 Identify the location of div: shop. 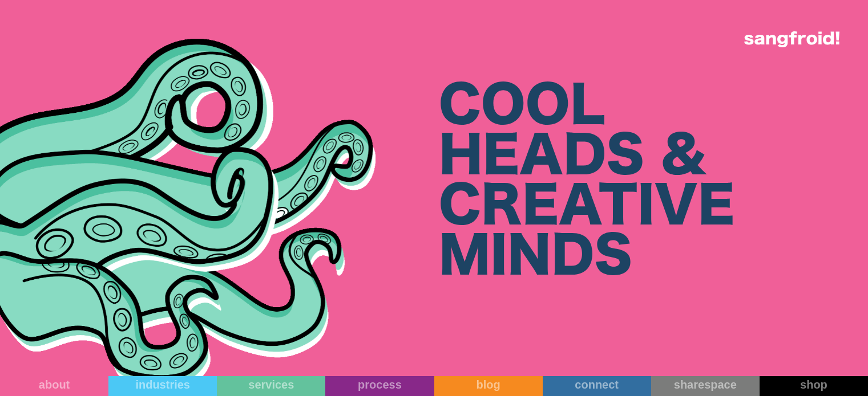
(813, 385).